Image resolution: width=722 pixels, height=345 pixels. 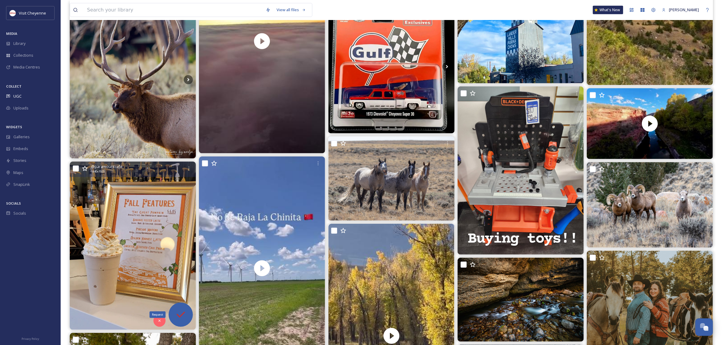 I want to click on img: Crazy Woman Creek carves its way beneath giant boulders of the Ordovician Bighorn Formation in Cr..., so click(x=521, y=300).